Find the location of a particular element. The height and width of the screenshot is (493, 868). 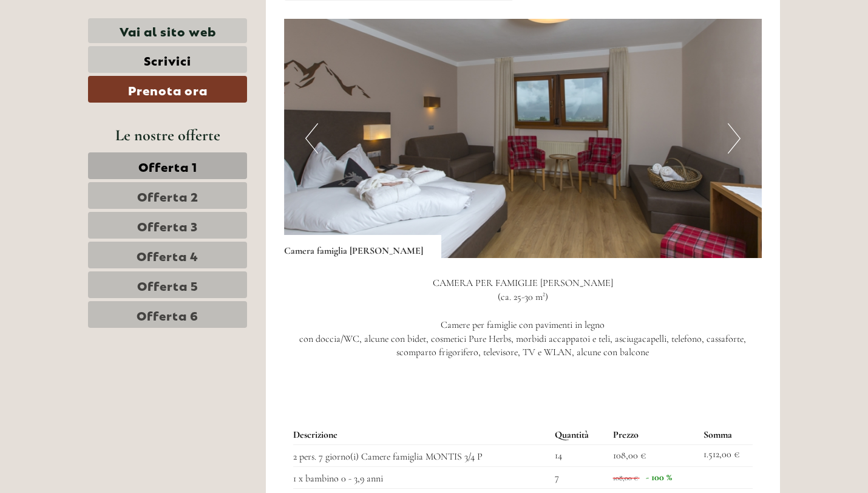

td: 14 is located at coordinates (578, 455).